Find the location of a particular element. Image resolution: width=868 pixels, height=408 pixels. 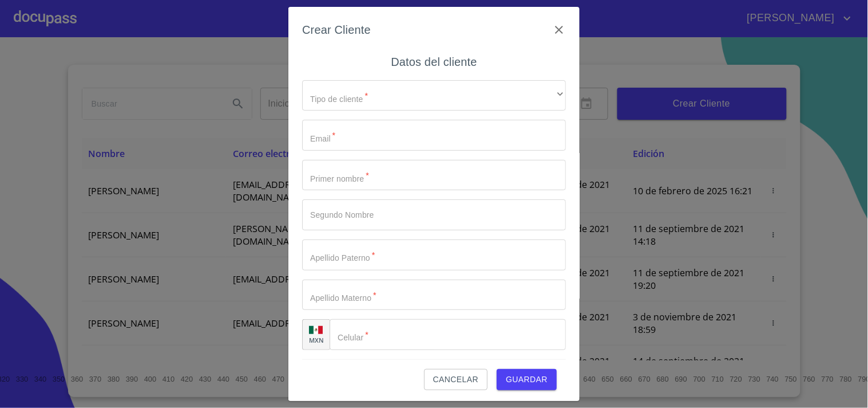

button: Guardar is located at coordinates (527, 379).